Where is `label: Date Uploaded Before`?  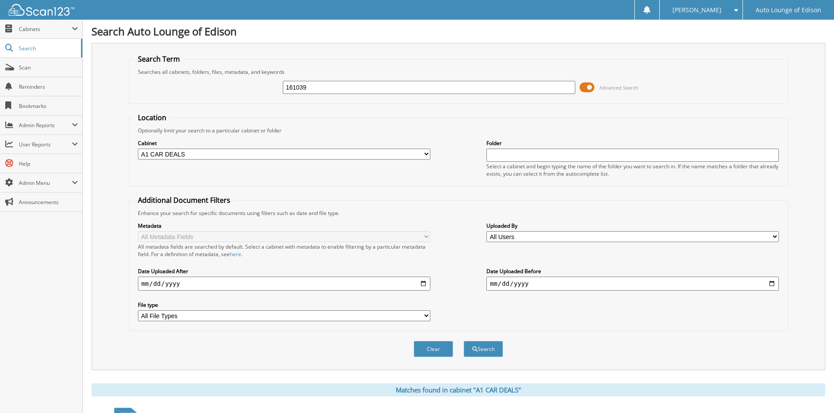 label: Date Uploaded Before is located at coordinates (632, 271).